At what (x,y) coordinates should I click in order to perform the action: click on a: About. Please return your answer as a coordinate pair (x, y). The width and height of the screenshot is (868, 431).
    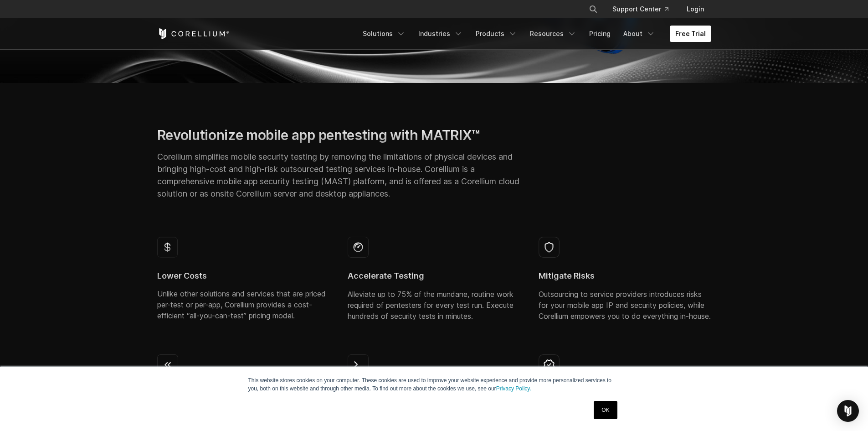
    Looking at the image, I should click on (639, 34).